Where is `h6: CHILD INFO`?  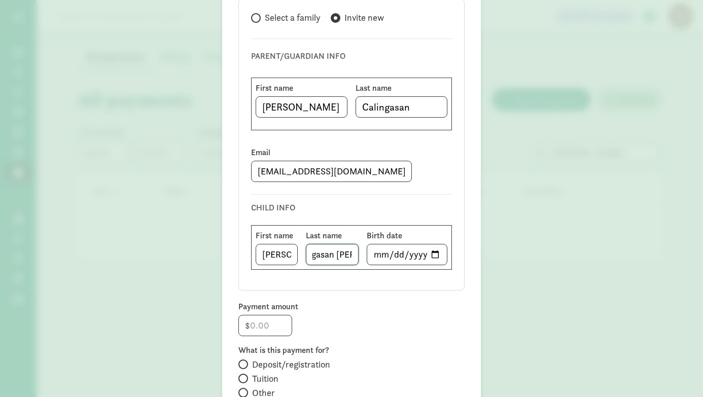 h6: CHILD INFO is located at coordinates (351, 208).